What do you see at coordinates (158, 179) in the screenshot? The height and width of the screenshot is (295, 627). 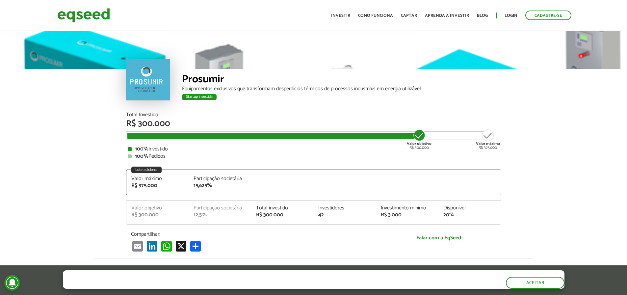 I see `div: Valor máximo` at bounding box center [158, 179].